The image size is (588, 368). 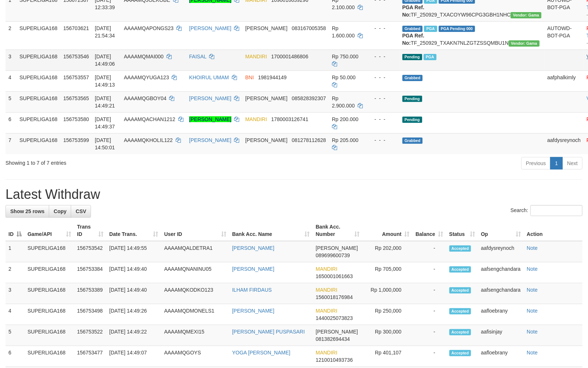 I want to click on td: 1, so click(x=15, y=252).